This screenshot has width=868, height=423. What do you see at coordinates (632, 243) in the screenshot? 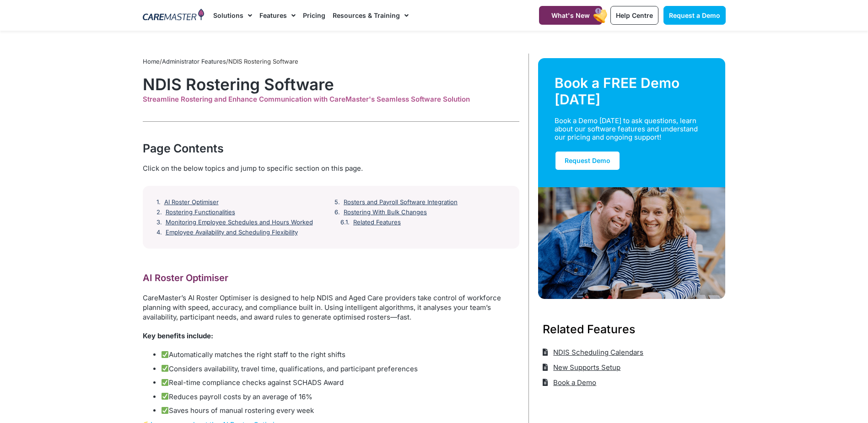
I see `img: Support Worker and NDIS Participant out for a coffee.` at bounding box center [632, 243].